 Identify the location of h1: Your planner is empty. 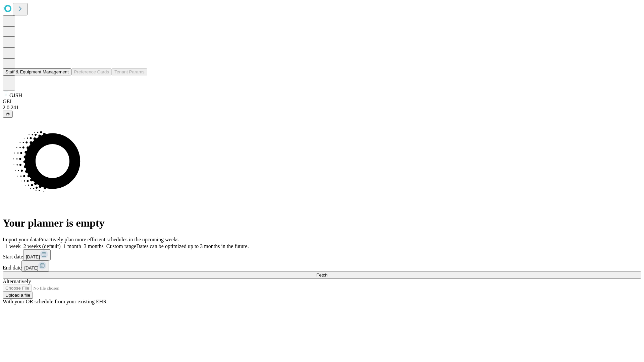
(322, 223).